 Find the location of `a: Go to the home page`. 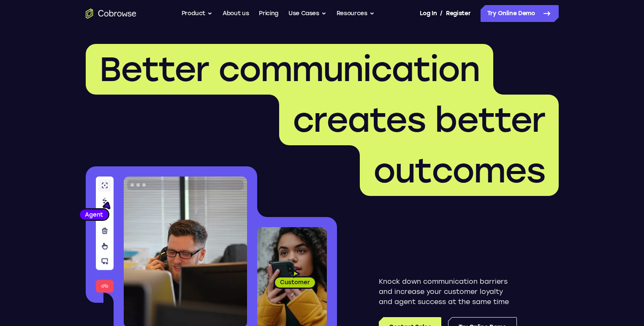

a: Go to the home page is located at coordinates (111, 13).